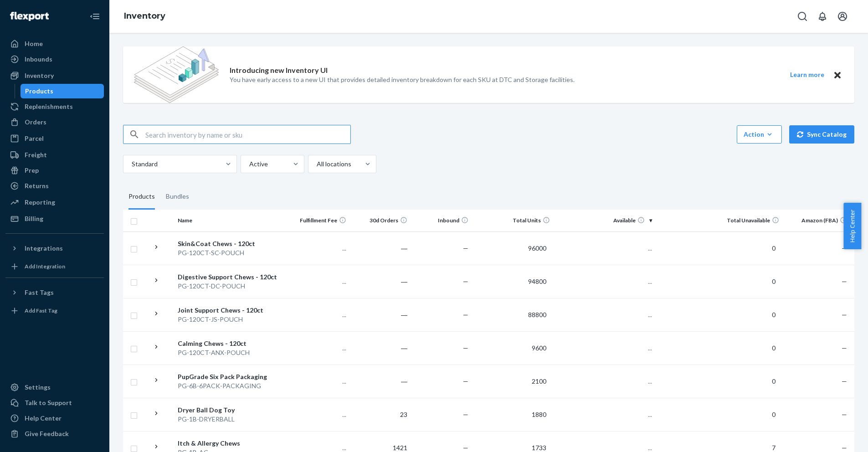 Image resolution: width=868 pixels, height=452 pixels. Describe the element at coordinates (131, 164) in the screenshot. I see `input: Standard` at that location.